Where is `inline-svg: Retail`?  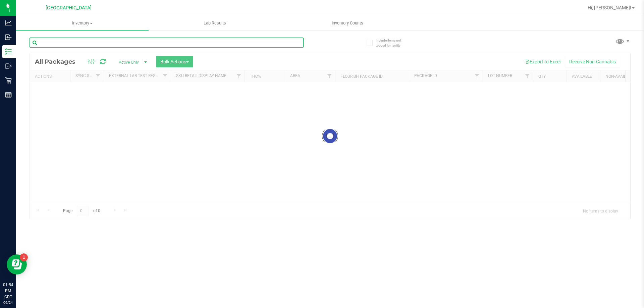 inline-svg: Retail is located at coordinates (8, 80).